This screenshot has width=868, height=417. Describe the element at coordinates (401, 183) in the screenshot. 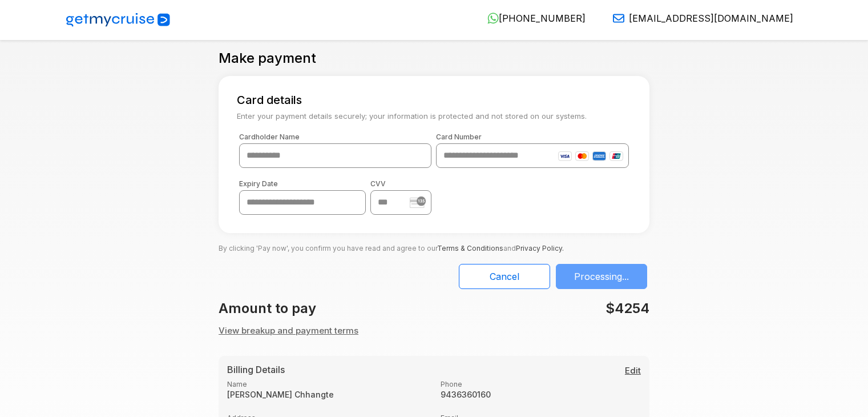

I see `label: CVV` at that location.